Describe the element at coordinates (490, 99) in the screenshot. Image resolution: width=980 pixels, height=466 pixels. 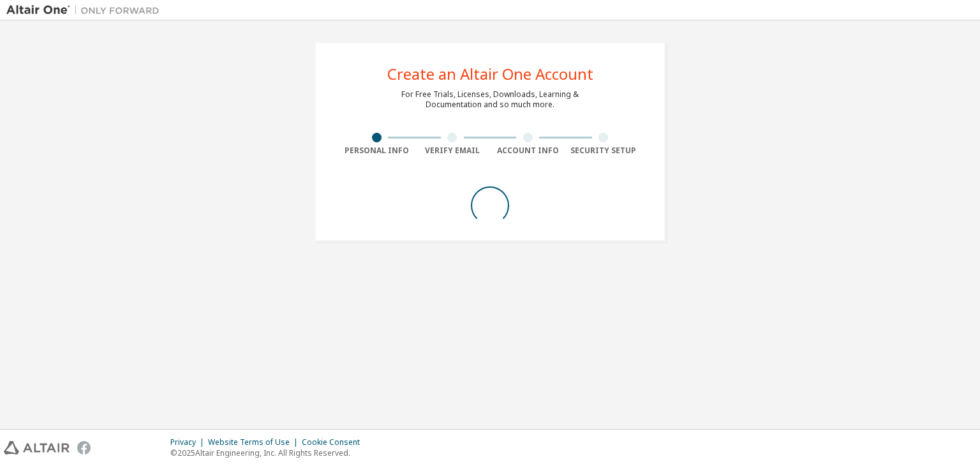
I see `div: For Free Trials, Licenses, Downloads, Learning & Documentation and so much more.` at that location.